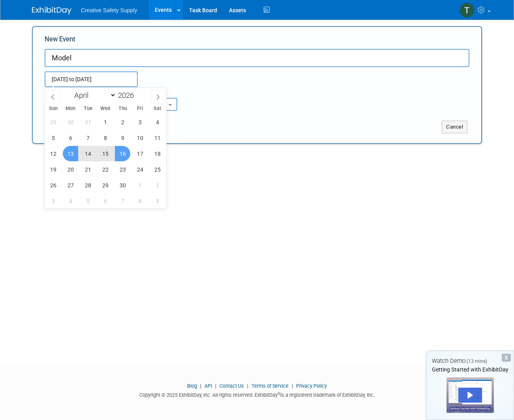 The height and width of the screenshot is (420, 514). I want to click on div: Play, so click(470, 396).